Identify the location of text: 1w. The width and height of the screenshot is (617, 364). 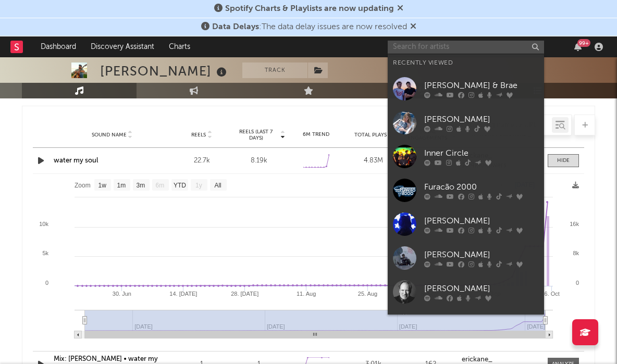
(103, 185).